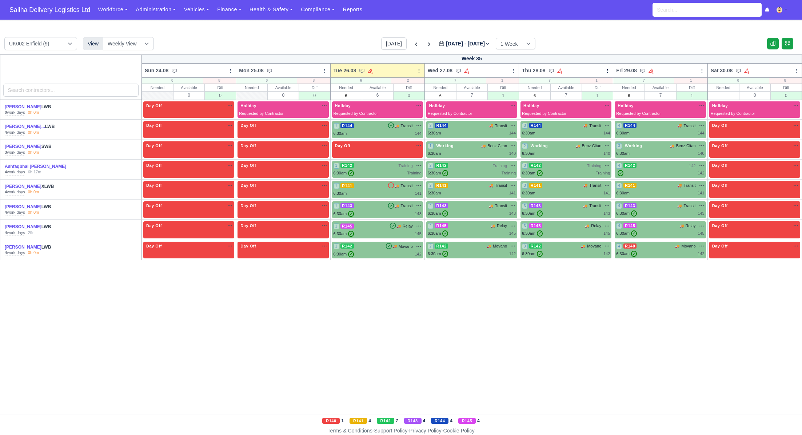 Image resolution: width=802 pixels, height=435 pixels. I want to click on span: Thu 28.08, so click(534, 71).